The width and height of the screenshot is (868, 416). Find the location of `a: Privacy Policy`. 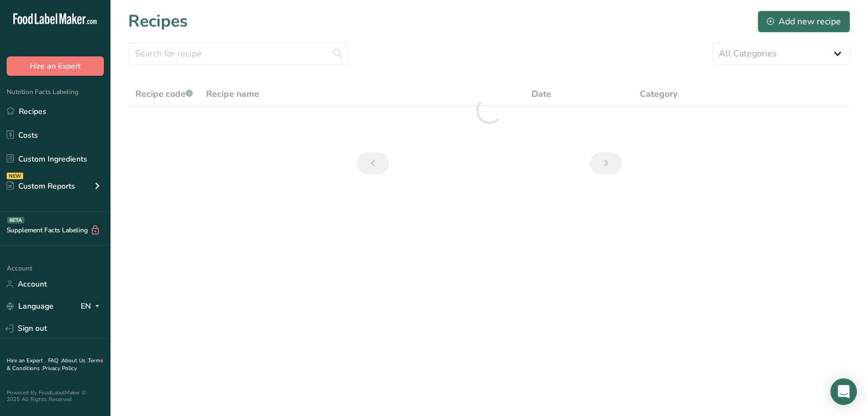

a: Privacy Policy is located at coordinates (60, 368).